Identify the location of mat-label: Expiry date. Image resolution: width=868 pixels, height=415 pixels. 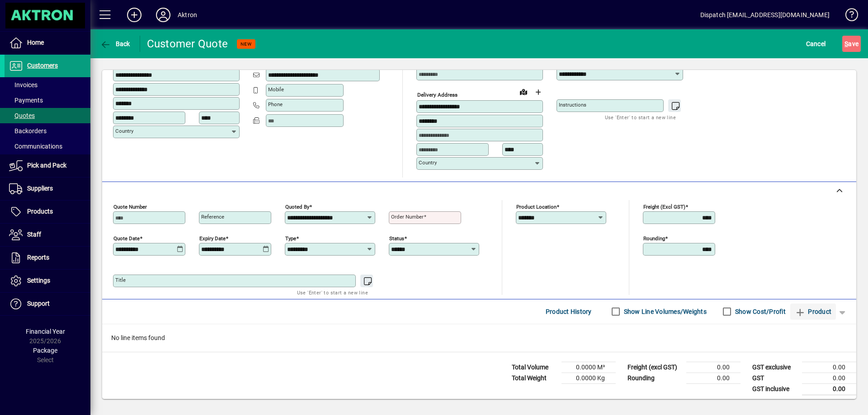
(212, 238).